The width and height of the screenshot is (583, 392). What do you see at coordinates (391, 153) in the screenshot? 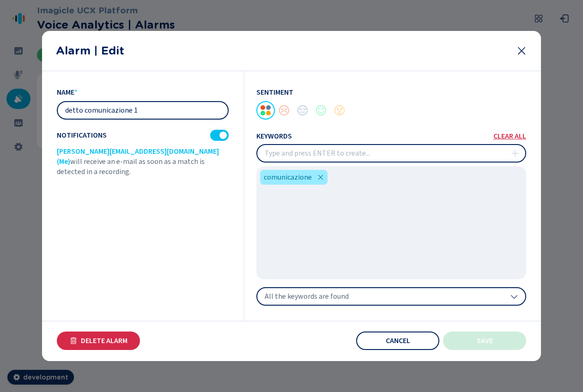
I see `input: Type and press ENTER to create...` at bounding box center [391, 153].